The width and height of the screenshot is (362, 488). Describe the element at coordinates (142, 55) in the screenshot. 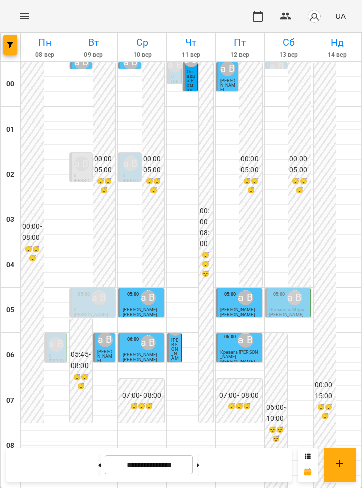

I see `h6: 10 вер` at that location.